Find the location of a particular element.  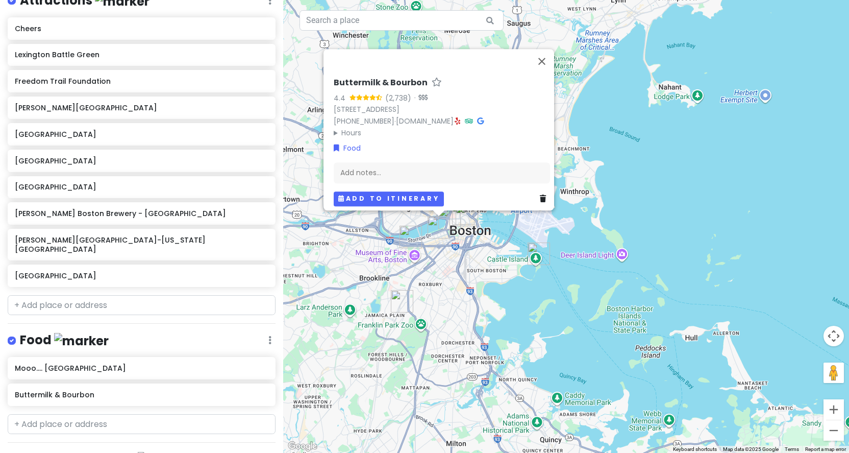

img: Google is located at coordinates (303, 446).